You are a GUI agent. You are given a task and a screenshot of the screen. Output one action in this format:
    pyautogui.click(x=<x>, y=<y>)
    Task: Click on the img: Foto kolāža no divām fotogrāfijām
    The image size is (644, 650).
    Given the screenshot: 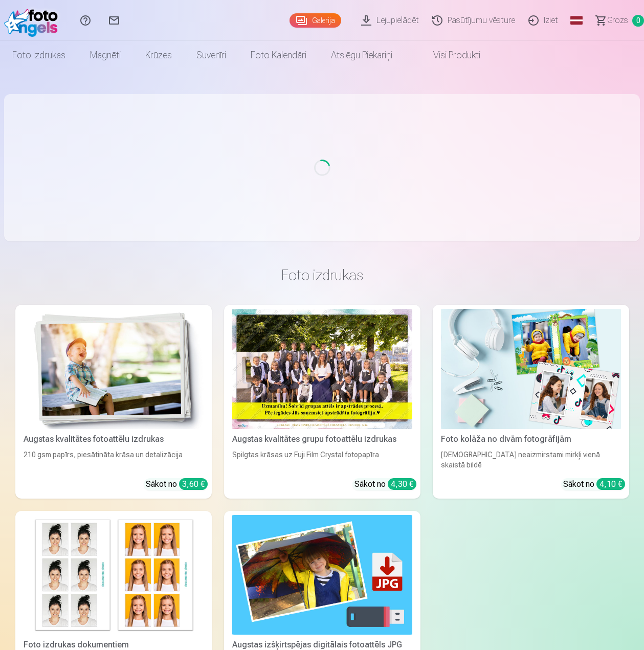 What is the action you would take?
    pyautogui.click(x=531, y=369)
    